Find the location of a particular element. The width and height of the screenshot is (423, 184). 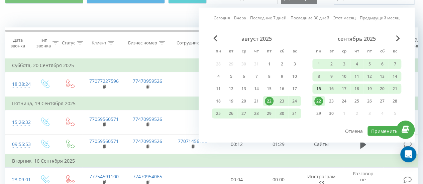

a: Предыдущий месяц is located at coordinates (380, 18).